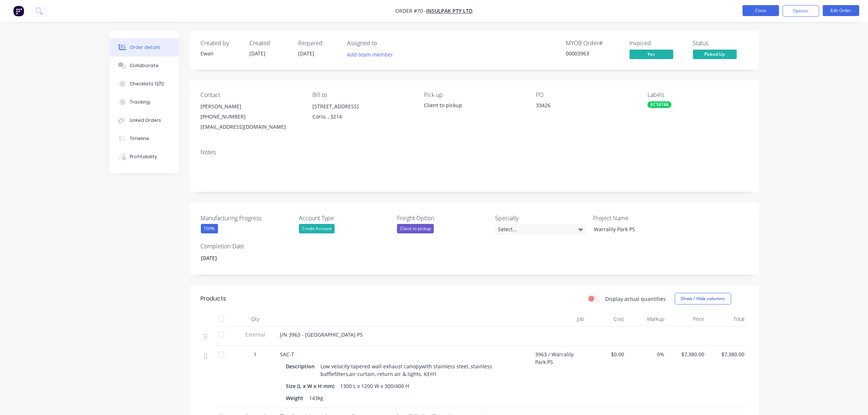  Describe the element at coordinates (19, 11) in the screenshot. I see `img: Factory` at that location.